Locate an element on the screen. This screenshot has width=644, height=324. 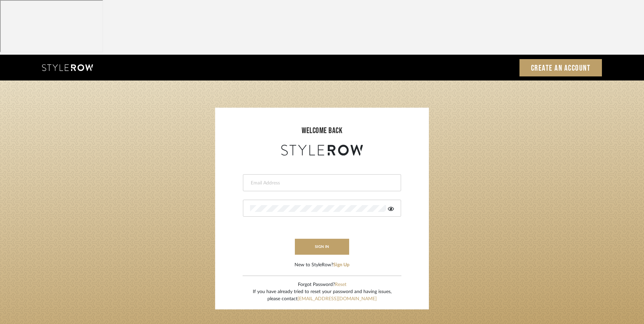
button: sign in is located at coordinates (322, 246).